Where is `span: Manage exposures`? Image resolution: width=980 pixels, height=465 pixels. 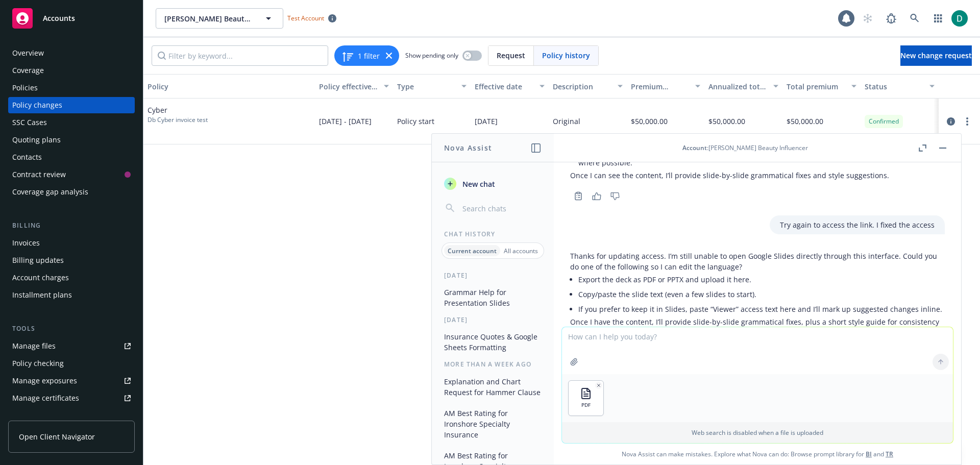
span: Manage exposures is located at coordinates (71, 380).